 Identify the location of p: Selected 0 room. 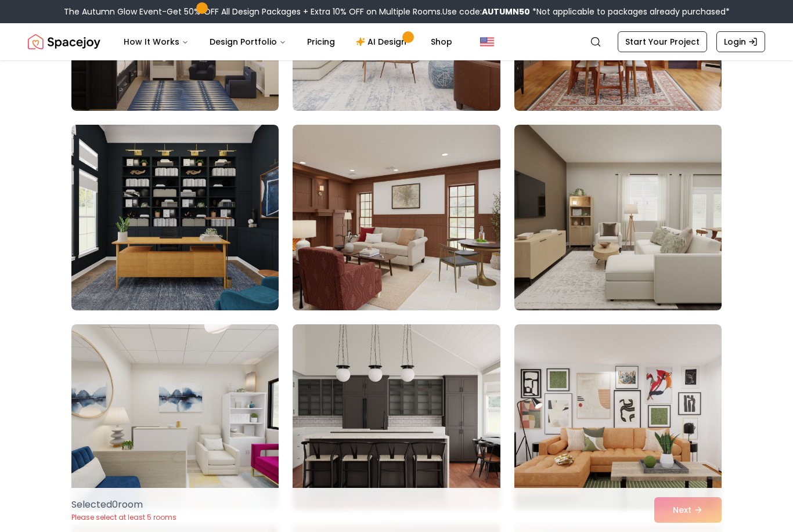
(124, 505).